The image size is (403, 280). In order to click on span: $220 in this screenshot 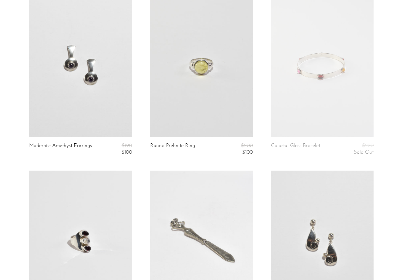, I will do `click(367, 145)`.